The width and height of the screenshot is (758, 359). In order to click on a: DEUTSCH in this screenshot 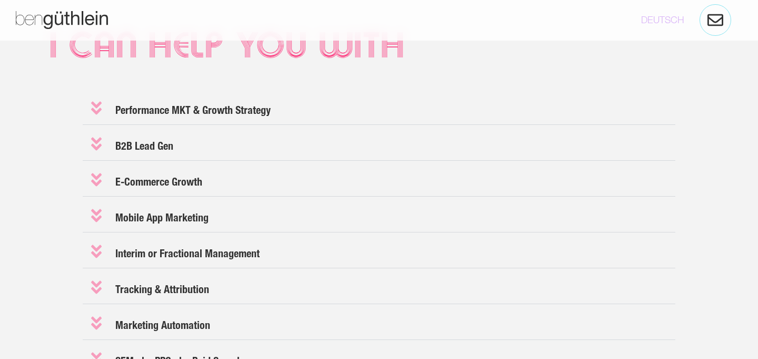, I will do `click(662, 19)`.